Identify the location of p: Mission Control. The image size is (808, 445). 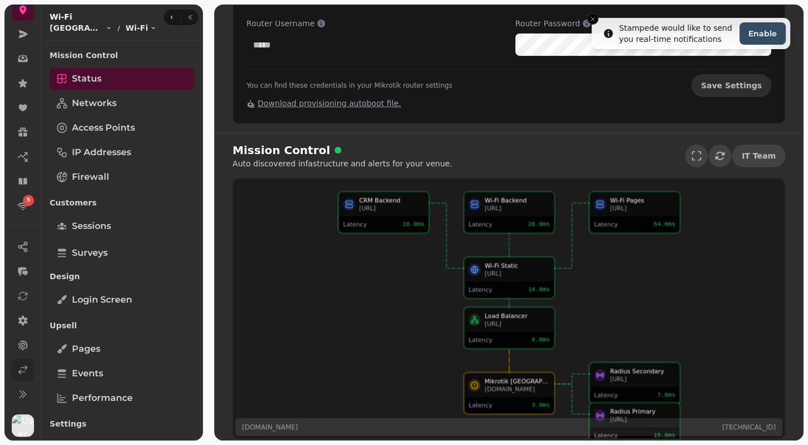
(122, 55).